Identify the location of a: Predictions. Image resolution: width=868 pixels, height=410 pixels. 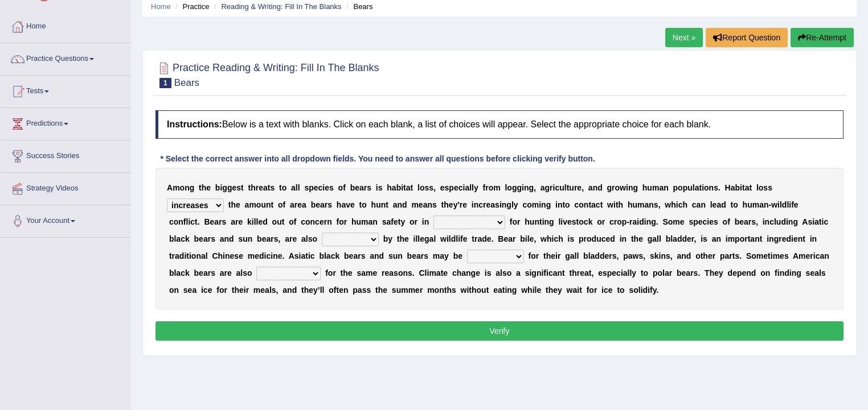
(65, 122).